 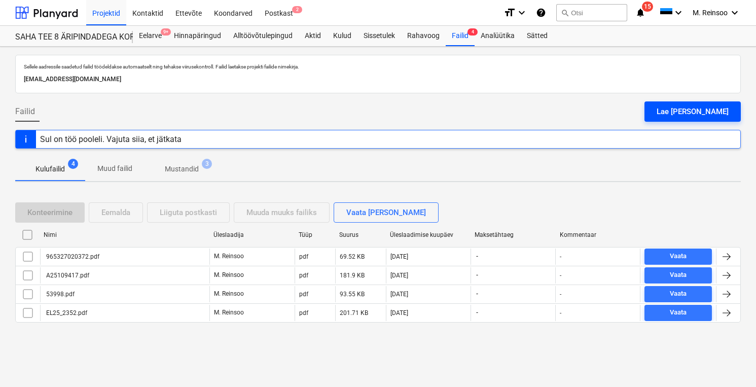 I want to click on a: Alltöövõtulepingud, so click(x=263, y=36).